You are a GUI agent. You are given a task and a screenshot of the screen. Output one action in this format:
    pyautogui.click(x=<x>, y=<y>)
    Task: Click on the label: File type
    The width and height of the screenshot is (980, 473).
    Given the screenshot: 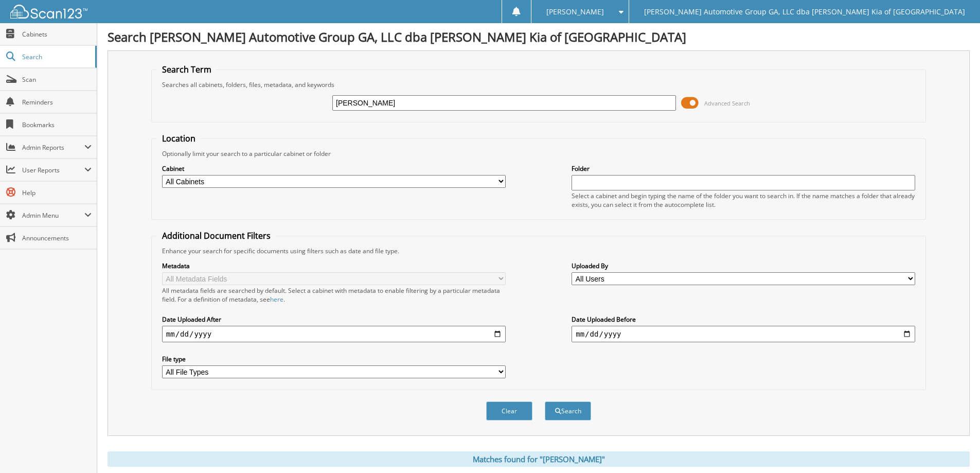 What is the action you would take?
    pyautogui.click(x=334, y=359)
    